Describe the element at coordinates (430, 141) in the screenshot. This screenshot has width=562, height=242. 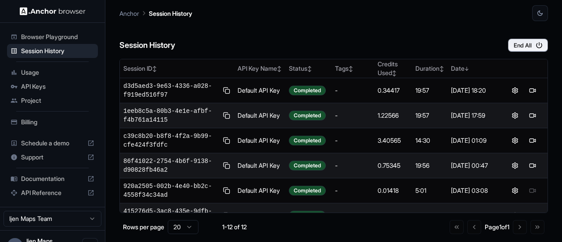
I see `div: 14:30` at that location.